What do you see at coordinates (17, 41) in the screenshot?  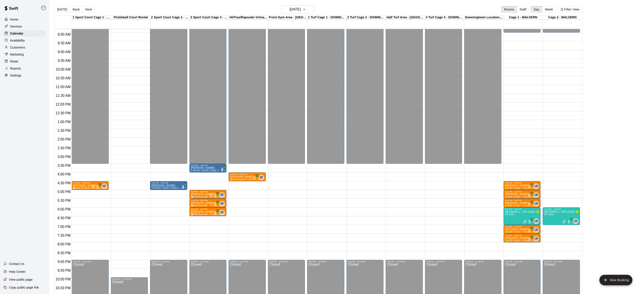 I see `p: Availability` at bounding box center [17, 41].